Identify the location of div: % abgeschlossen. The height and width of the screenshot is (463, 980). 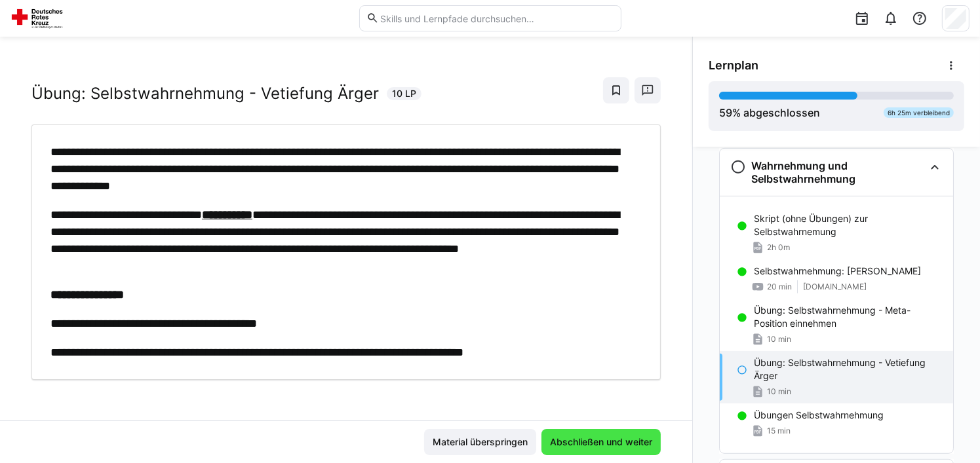
(769, 113).